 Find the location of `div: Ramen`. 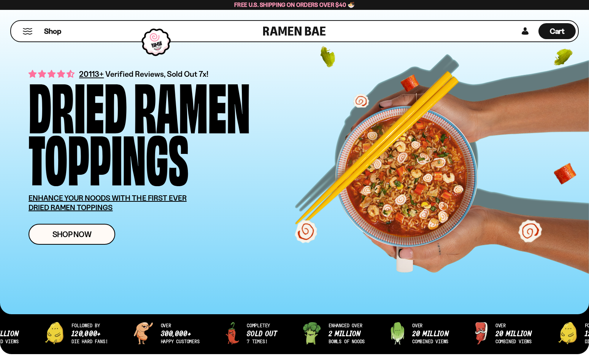

div: Ramen is located at coordinates (192, 104).